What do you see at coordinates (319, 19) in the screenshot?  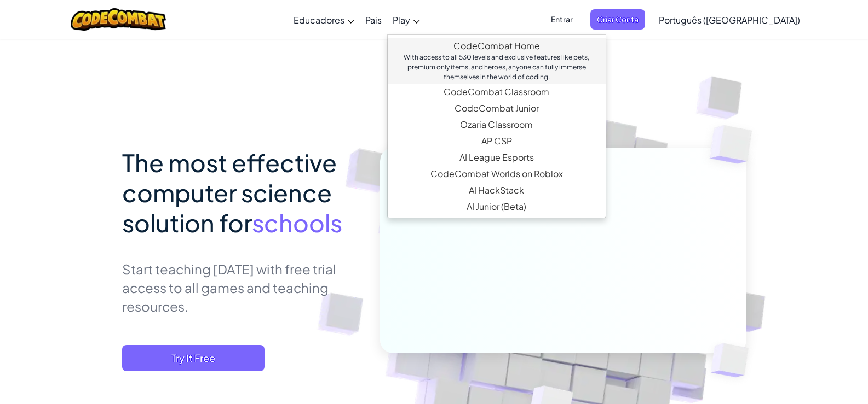 I see `span: Educadores` at bounding box center [319, 19].